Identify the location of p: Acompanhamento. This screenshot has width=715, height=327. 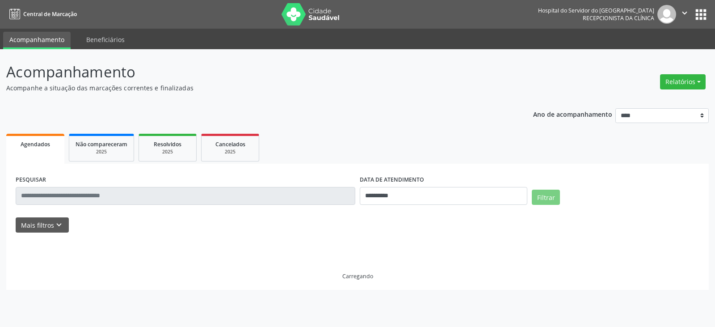
(252, 72).